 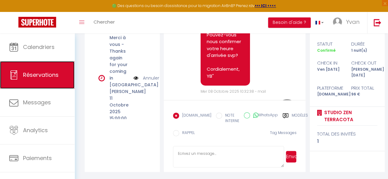 I want to click on button: Besoin d'aide ?, so click(x=289, y=23).